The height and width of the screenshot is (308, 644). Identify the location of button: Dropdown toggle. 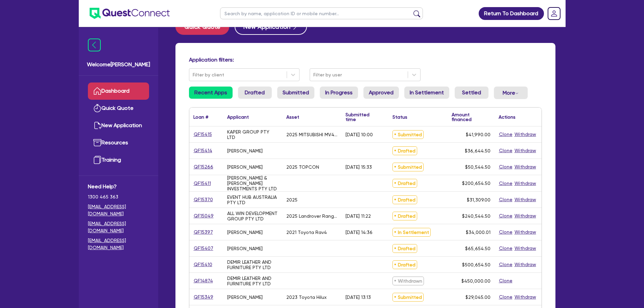
(511, 93).